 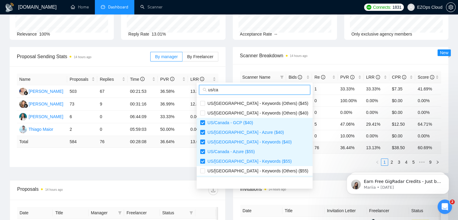 What do you see at coordinates (350, 100) in the screenshot?
I see `td: 100.00%` at bounding box center [350, 100].